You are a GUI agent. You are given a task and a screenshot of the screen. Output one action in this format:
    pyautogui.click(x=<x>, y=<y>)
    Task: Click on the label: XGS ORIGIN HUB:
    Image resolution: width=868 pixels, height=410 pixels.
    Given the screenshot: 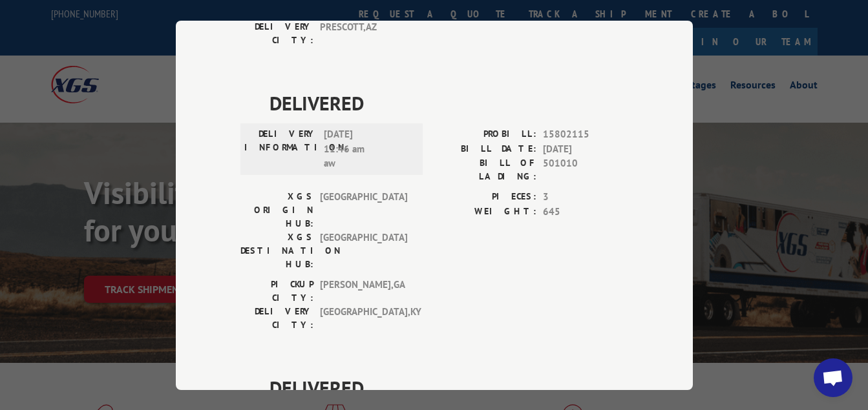 What is the action you would take?
    pyautogui.click(x=277, y=210)
    